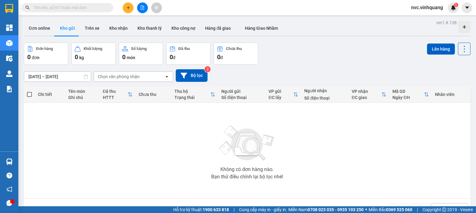  What do you see at coordinates (456, 5) in the screenshot?
I see `span: 1` at bounding box center [456, 5].